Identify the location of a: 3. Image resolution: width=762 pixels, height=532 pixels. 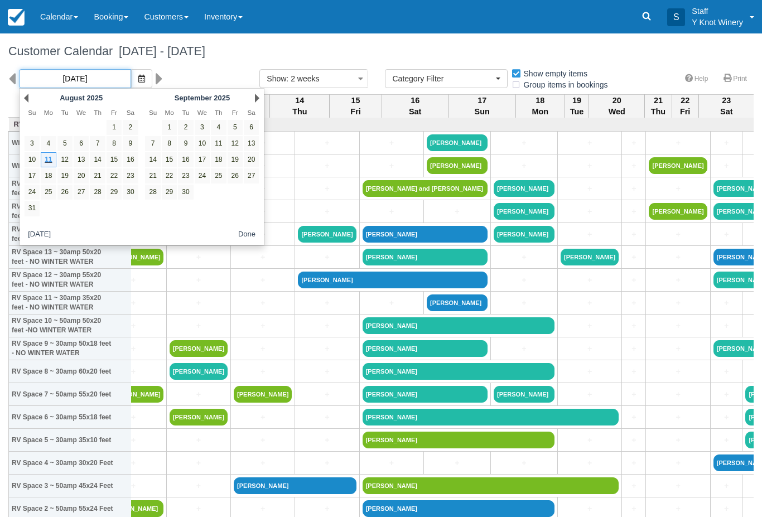
(202, 127).